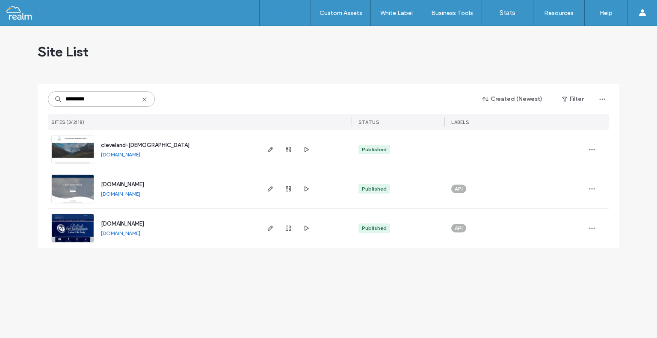 The image size is (657, 338). What do you see at coordinates (460, 122) in the screenshot?
I see `span: LABELS` at bounding box center [460, 122].